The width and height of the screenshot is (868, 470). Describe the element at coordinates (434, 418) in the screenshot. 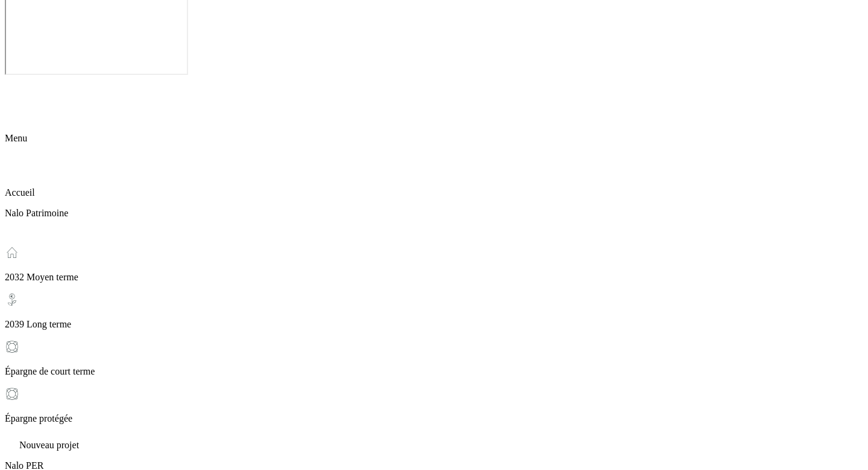

I see `p: Épargne protégée` at that location.